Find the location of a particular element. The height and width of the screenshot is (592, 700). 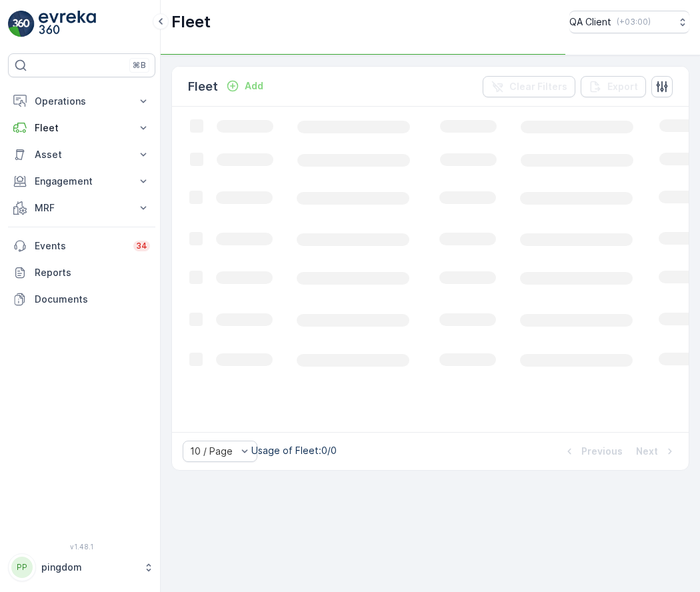

p: ⌘B is located at coordinates (140, 65).